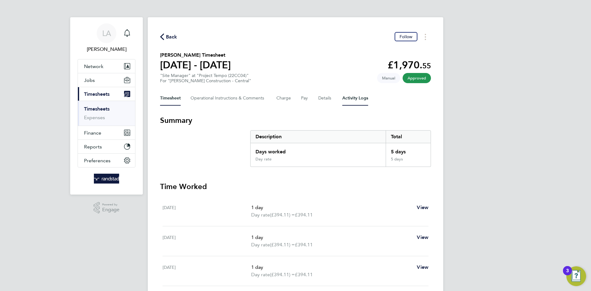 The image size is (591, 291). Describe the element at coordinates (97, 109) in the screenshot. I see `a: Timesheets` at that location.